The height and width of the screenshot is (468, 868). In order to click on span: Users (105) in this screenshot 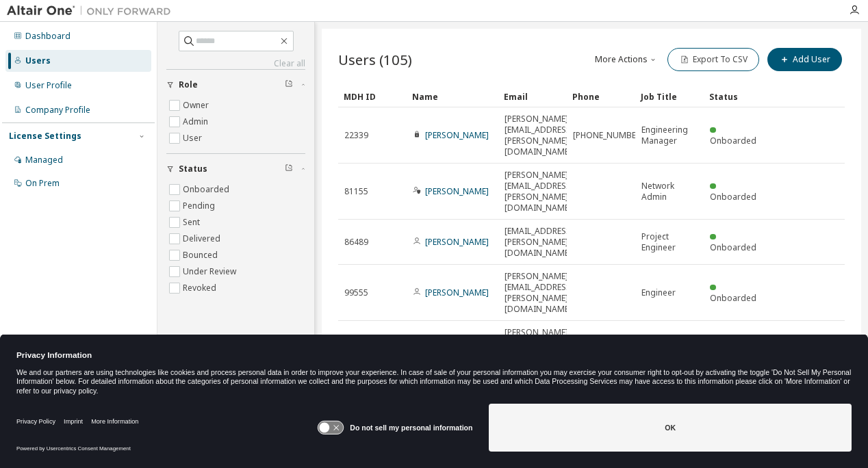, I will do `click(375, 60)`.